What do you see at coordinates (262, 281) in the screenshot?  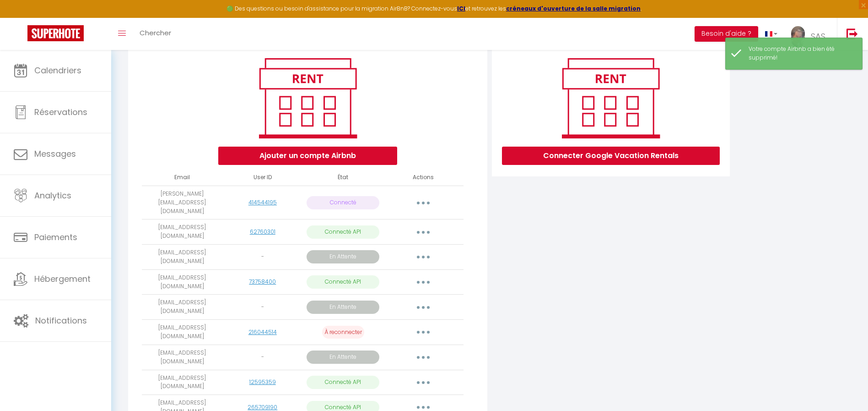 I see `a: 73758400` at bounding box center [262, 281].